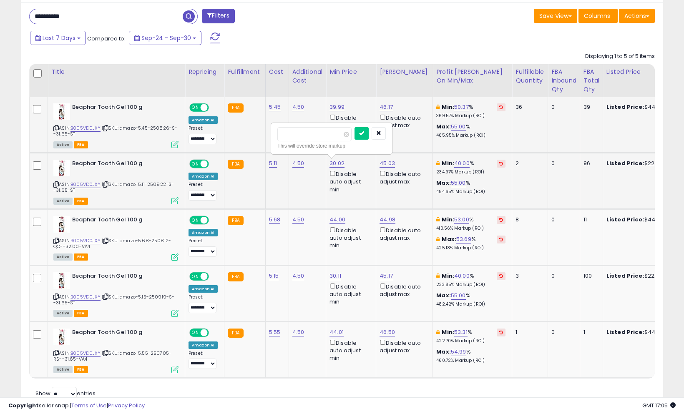 The image size is (684, 414). Describe the element at coordinates (591, 80) in the screenshot. I see `div: FBA Total Qty` at that location.